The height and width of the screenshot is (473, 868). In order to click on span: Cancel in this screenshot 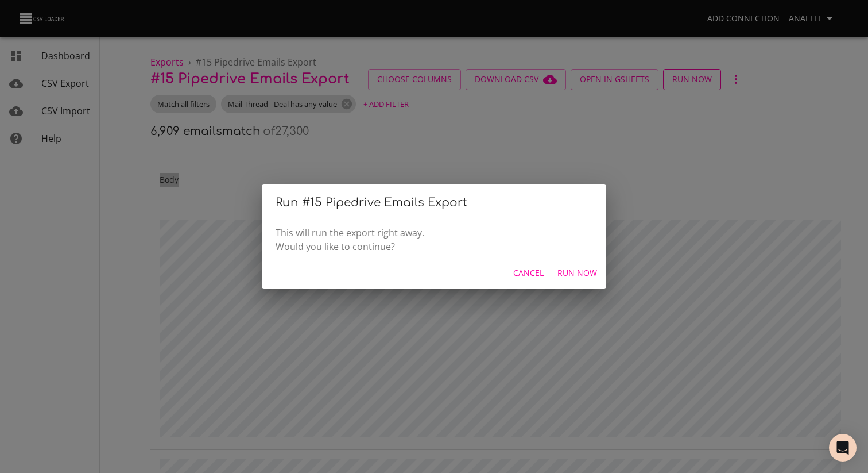, I will do `click(528, 273)`.